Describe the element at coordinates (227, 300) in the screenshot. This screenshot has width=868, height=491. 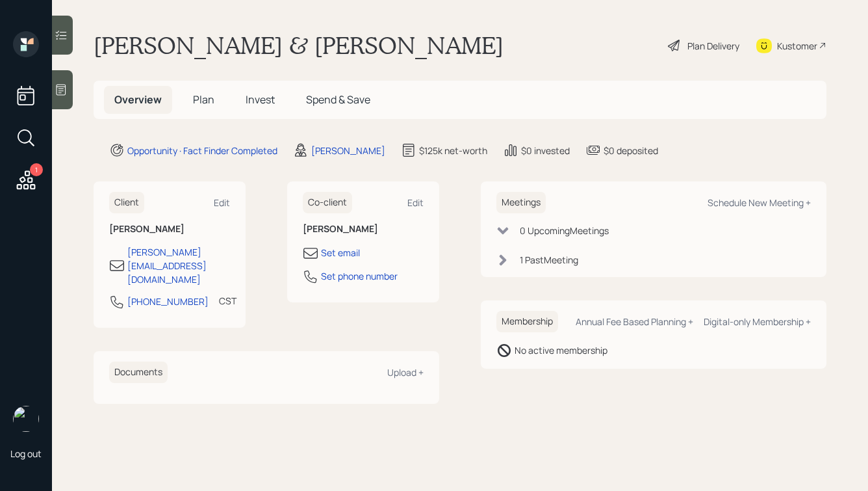
I see `div: CST` at that location.